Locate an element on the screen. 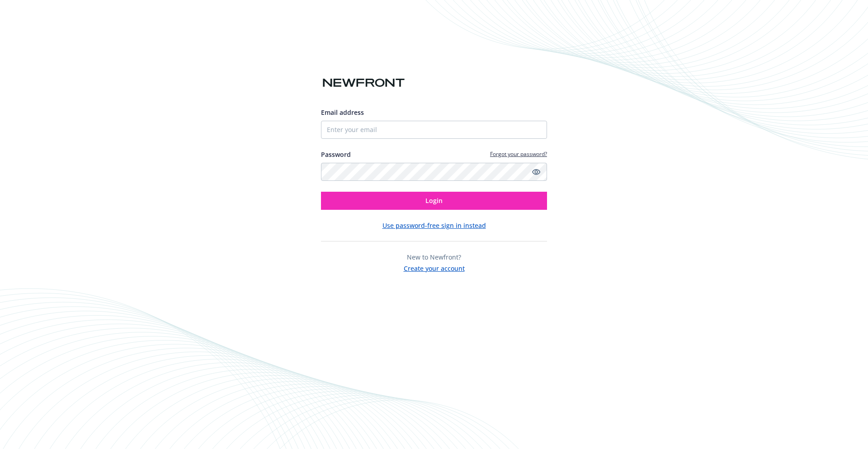  input: Enter your email is located at coordinates (434, 130).